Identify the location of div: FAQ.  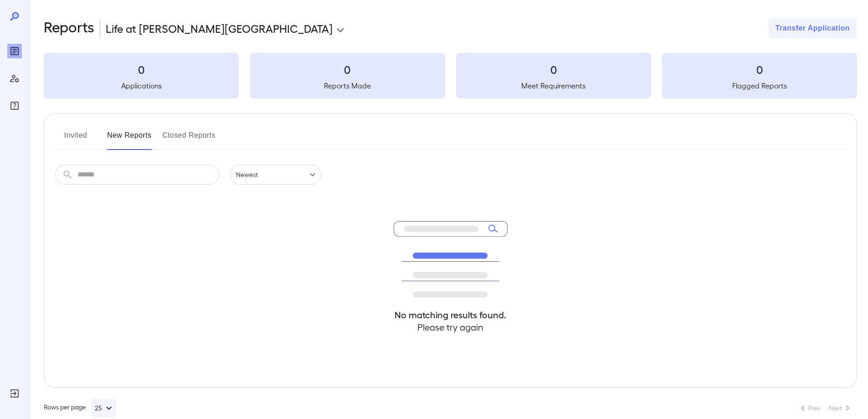
(15, 106).